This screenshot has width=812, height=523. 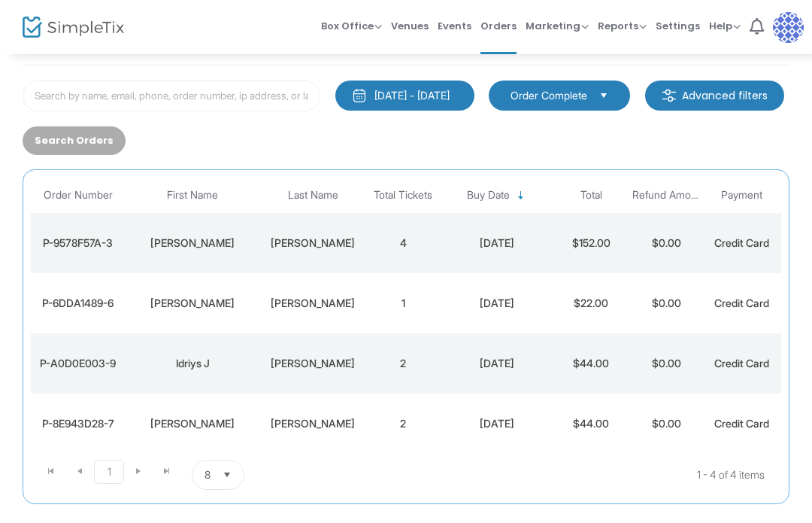 I want to click on div: 9/5/2025, so click(x=497, y=423).